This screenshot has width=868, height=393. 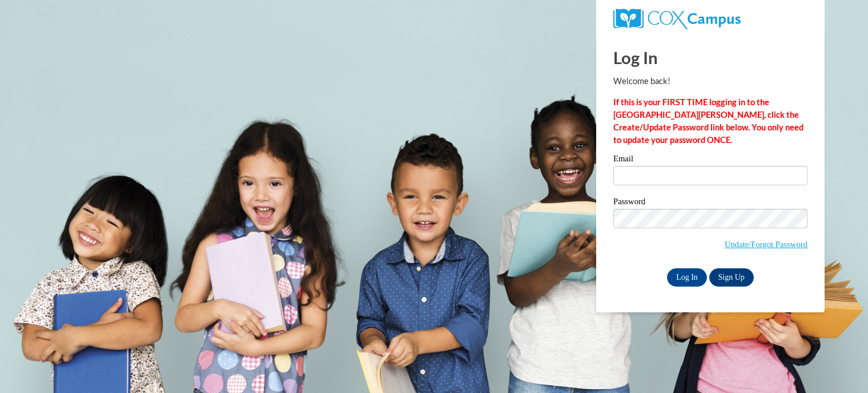 I want to click on a: Sign Up, so click(x=732, y=277).